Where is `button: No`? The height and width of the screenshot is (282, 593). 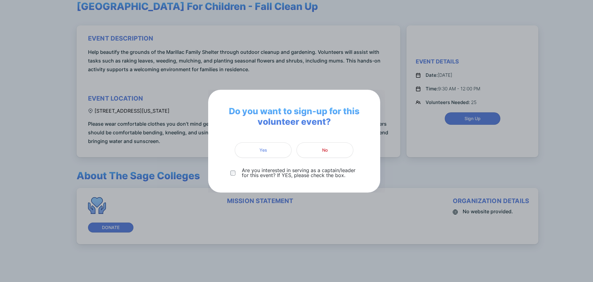
button: No is located at coordinates (325, 150).